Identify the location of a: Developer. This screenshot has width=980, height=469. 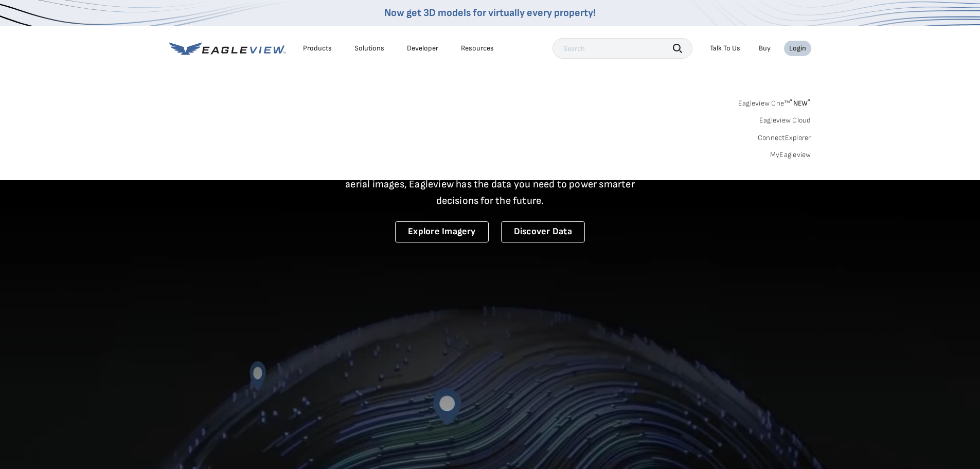
(422, 48).